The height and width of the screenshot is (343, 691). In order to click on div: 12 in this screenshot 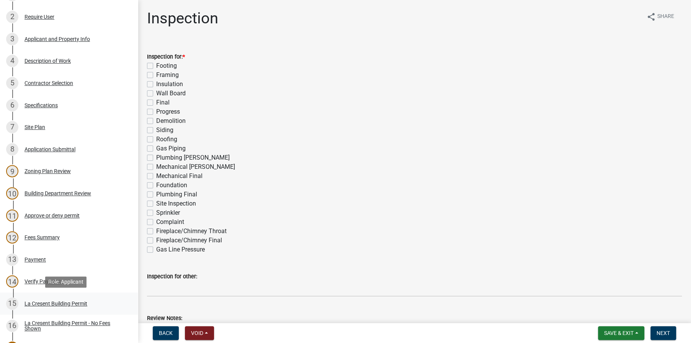, I will do `click(12, 237)`.